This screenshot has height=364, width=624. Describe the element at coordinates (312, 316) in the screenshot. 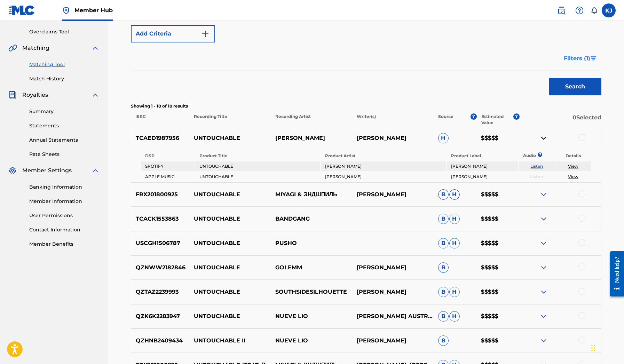

I see `p: NUEVE LIO` at that location.